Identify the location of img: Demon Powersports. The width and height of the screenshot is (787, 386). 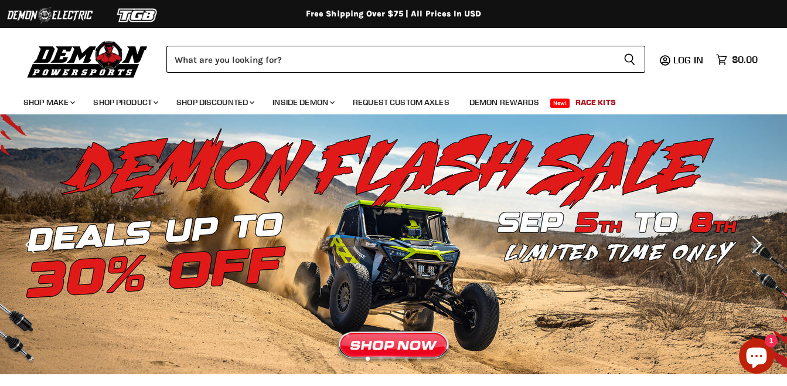
(87, 59).